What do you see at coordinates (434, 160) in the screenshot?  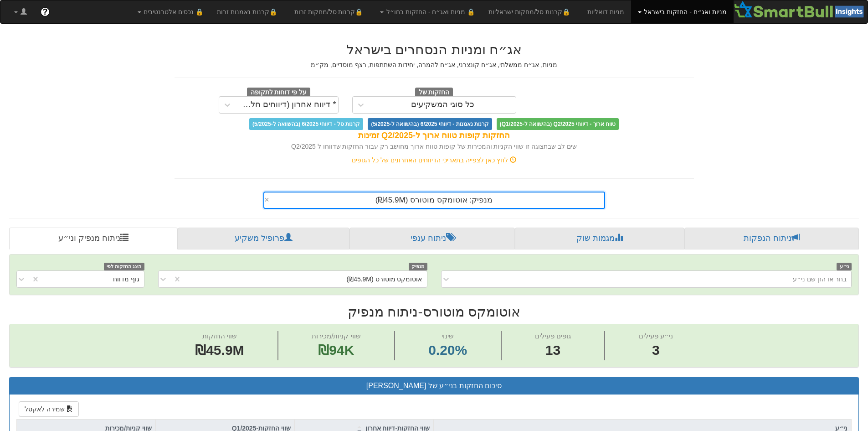 I see `div: לחץ כאן לצפייה בתאריכי הדיווחים האחרונים של כל הגופים` at bounding box center [434, 160].